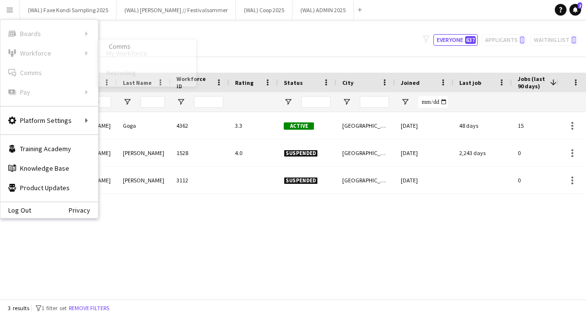  Describe the element at coordinates (153, 102) in the screenshot. I see `input: Last Name Filter Input` at that location.